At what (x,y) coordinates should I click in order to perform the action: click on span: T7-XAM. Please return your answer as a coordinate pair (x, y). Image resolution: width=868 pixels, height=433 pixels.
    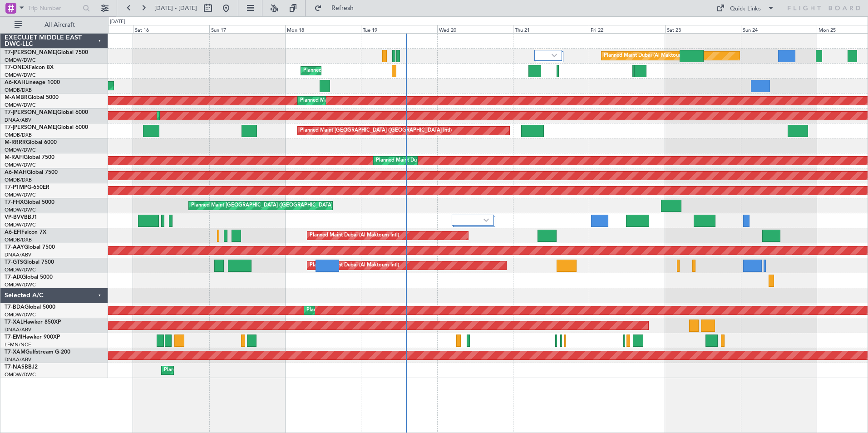
    Looking at the image, I should click on (15, 352).